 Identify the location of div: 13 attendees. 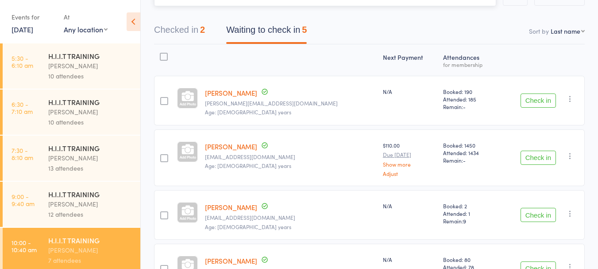
(90, 168).